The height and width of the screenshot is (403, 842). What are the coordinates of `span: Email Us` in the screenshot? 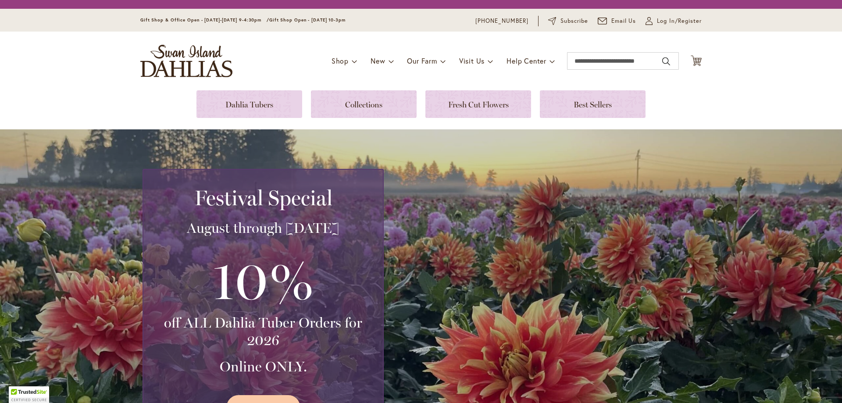 It's located at (623, 21).